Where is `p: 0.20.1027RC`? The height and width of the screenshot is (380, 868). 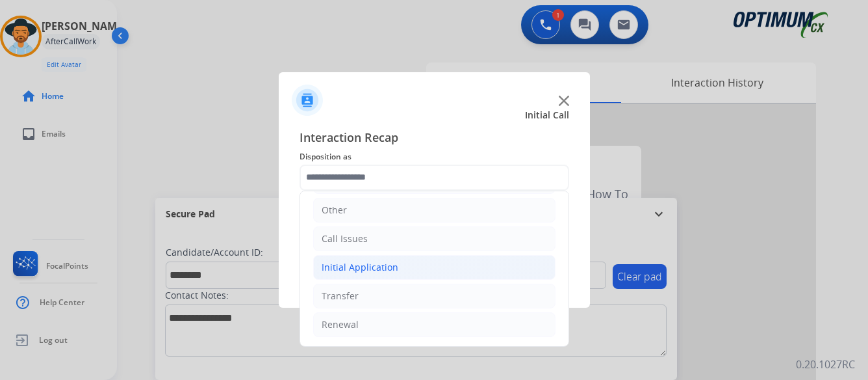 p: 0.20.1027RC is located at coordinates (825, 364).